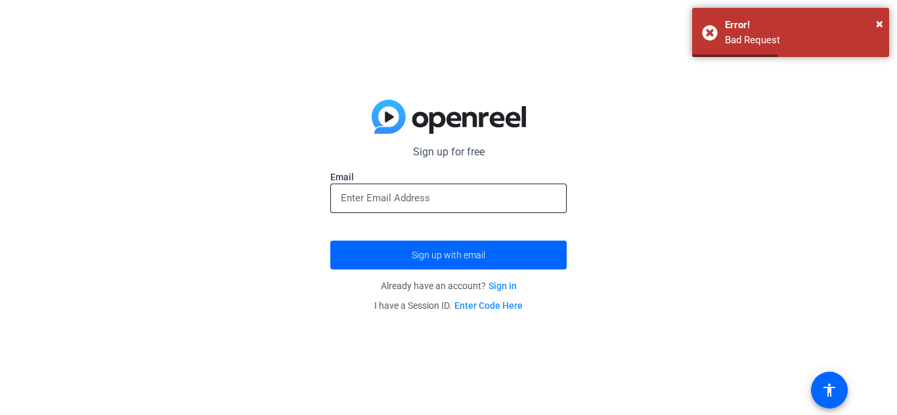 The height and width of the screenshot is (415, 897). What do you see at coordinates (448, 286) in the screenshot?
I see `span: Already have an account?` at bounding box center [448, 286].